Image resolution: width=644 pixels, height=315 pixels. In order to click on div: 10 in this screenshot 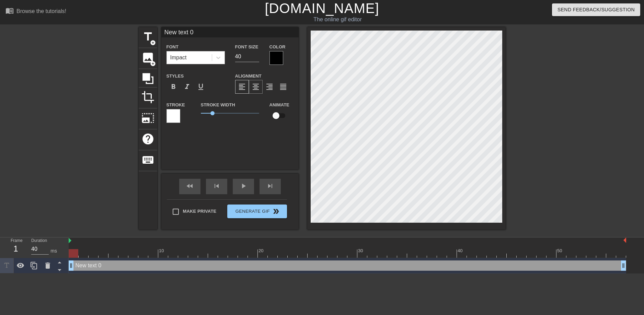, I will do `click(162, 251)`.